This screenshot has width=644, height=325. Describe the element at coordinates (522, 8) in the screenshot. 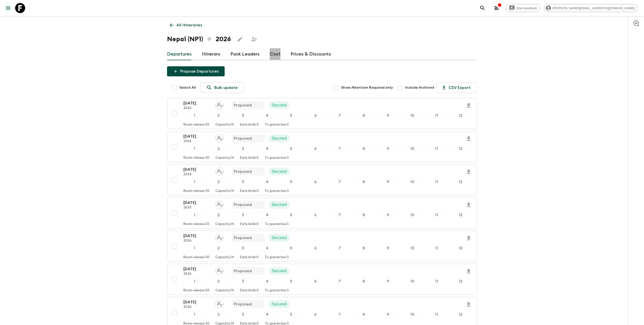

I see `a: Give feedback` at that location.